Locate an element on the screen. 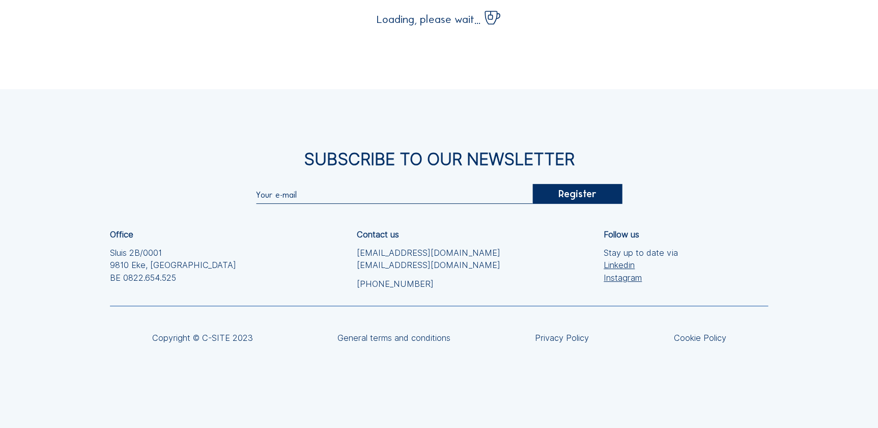  div: Follow us is located at coordinates (622, 234).